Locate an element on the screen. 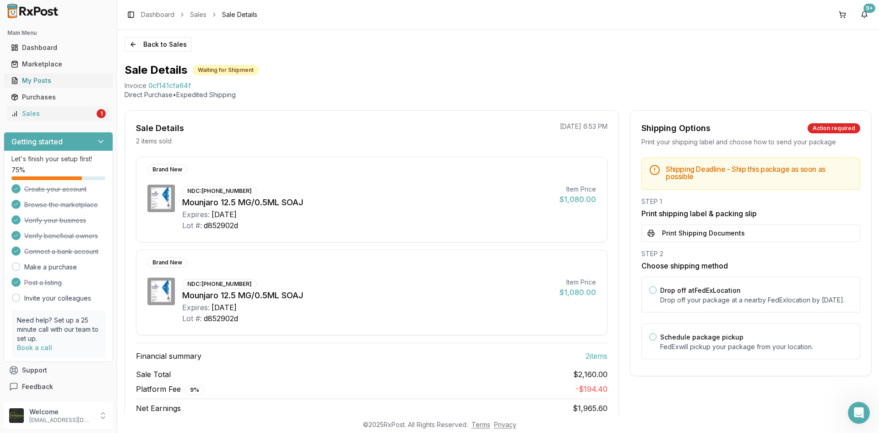 Image resolution: width=879 pixels, height=433 pixels. p: Welcome is located at coordinates (61, 412).